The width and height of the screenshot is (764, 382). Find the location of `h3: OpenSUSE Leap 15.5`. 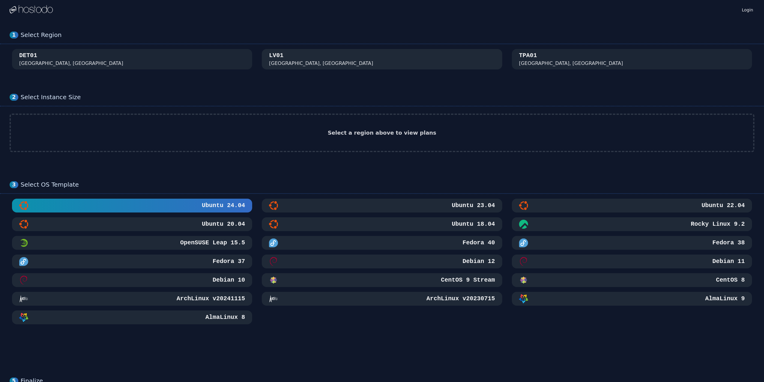

h3: OpenSUSE Leap 15.5 is located at coordinates (212, 243).